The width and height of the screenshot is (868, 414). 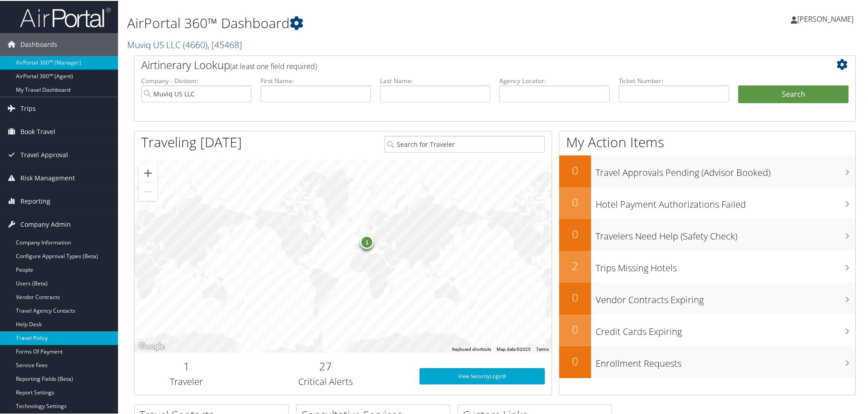 I want to click on button: Keyboard shortcuts, so click(x=472, y=348).